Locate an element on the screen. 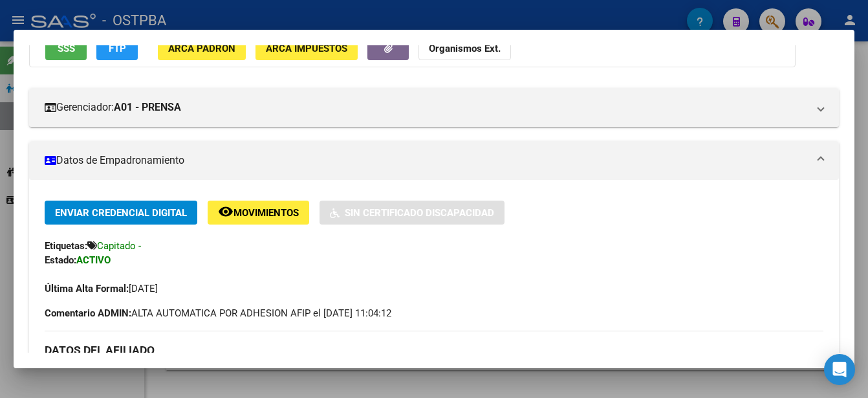 This screenshot has width=868, height=398. span: ARCA Padrón is located at coordinates (202, 49).